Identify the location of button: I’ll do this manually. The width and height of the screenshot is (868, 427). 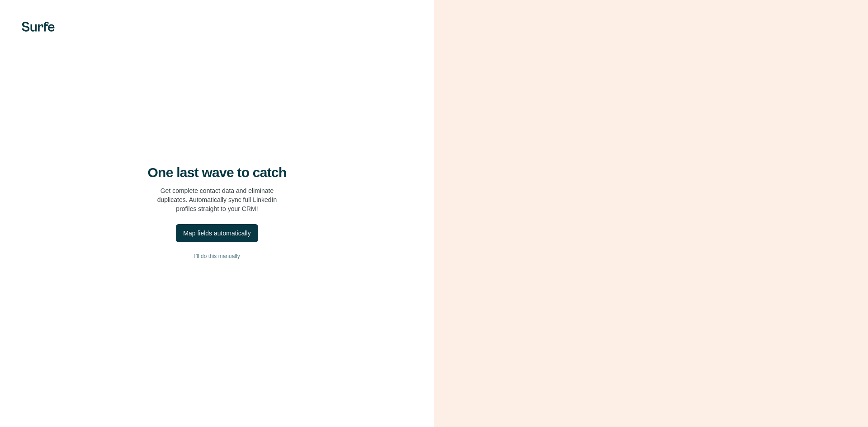
(217, 256).